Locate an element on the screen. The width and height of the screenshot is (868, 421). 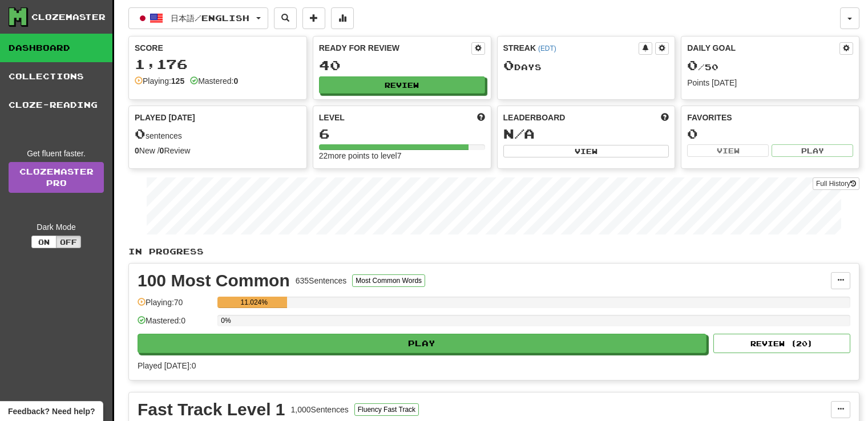
button: Review is located at coordinates (402, 85).